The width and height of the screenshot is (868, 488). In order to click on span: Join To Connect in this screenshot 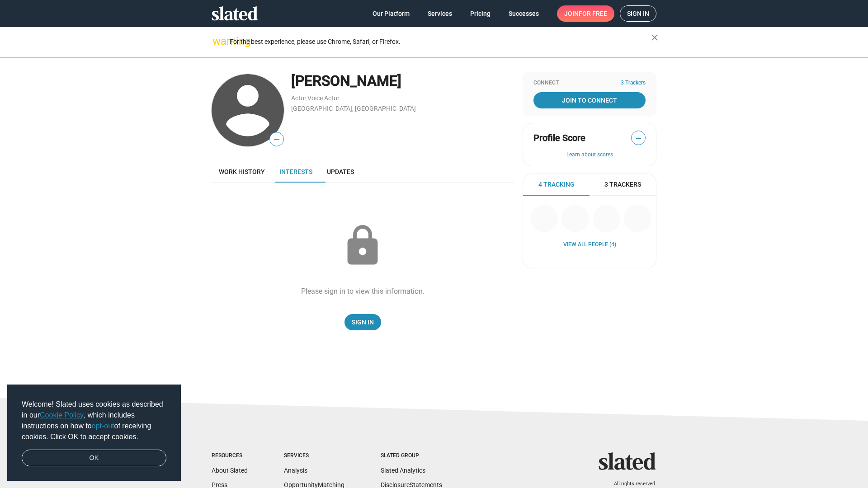, I will do `click(590, 100)`.